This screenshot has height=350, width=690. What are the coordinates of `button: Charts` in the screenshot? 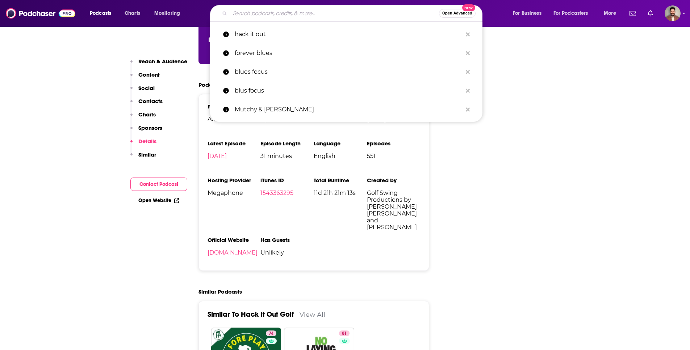 It's located at (143, 118).